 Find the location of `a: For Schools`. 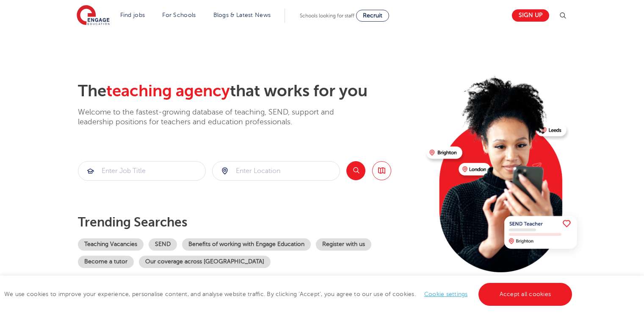

a: For Schools is located at coordinates (179, 15).